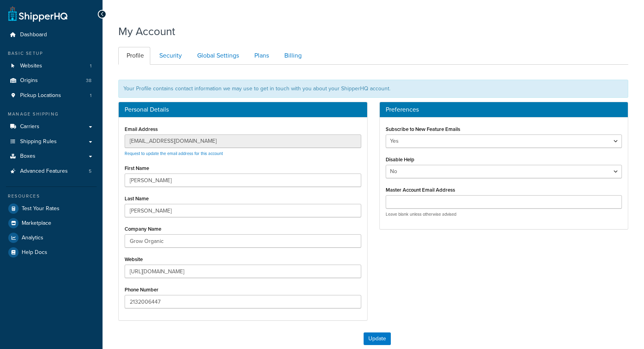  What do you see at coordinates (36, 223) in the screenshot?
I see `span: Marketplace` at bounding box center [36, 223].